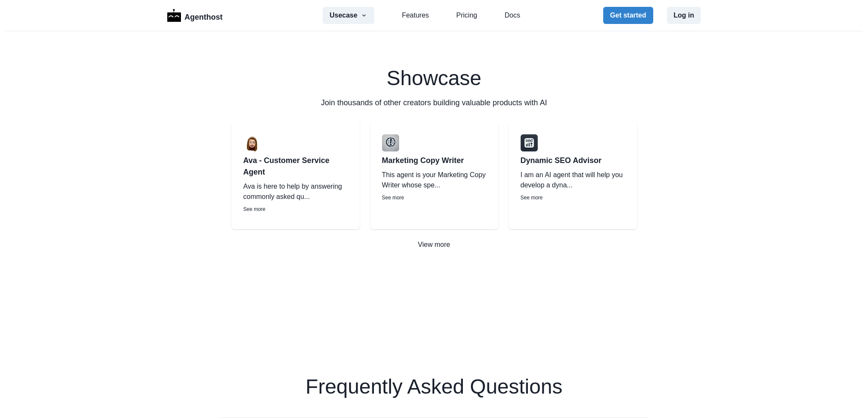 The height and width of the screenshot is (418, 868). Describe the element at coordinates (348, 15) in the screenshot. I see `button: Usecase` at that location.